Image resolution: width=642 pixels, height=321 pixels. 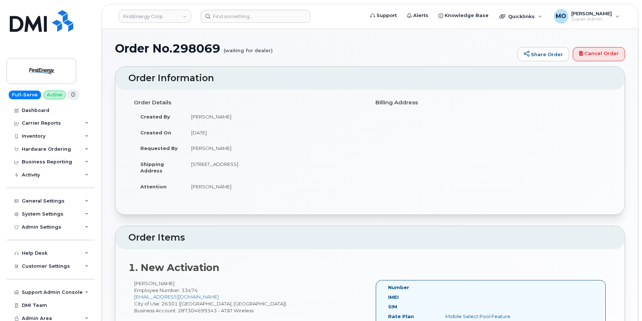 I want to click on strong: Created By, so click(x=155, y=117).